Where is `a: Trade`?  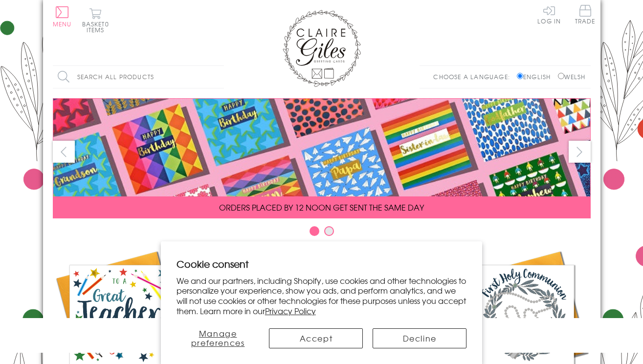 a: Trade is located at coordinates (585, 15).